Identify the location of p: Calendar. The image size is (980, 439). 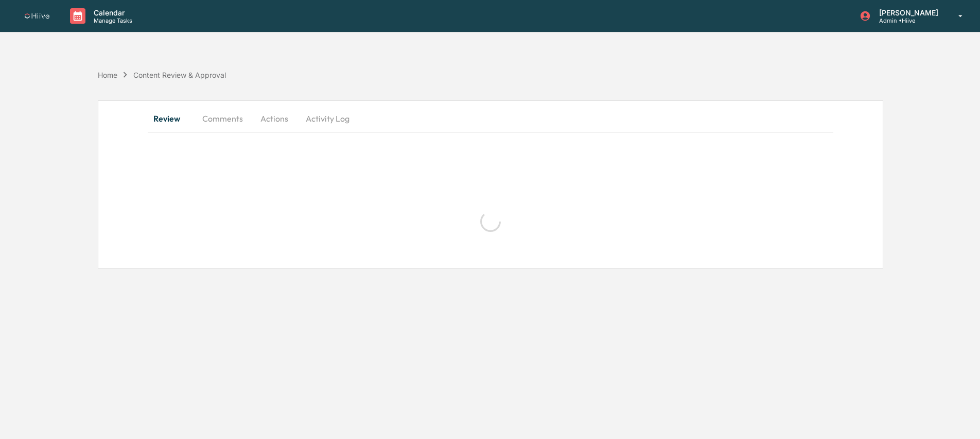
(111, 12).